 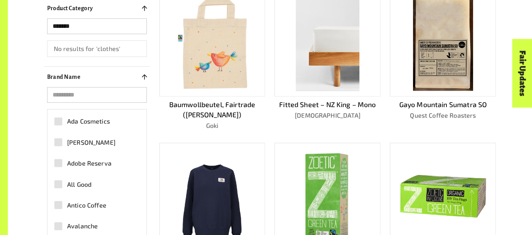 I want to click on span: Adobe Reserva, so click(x=89, y=163).